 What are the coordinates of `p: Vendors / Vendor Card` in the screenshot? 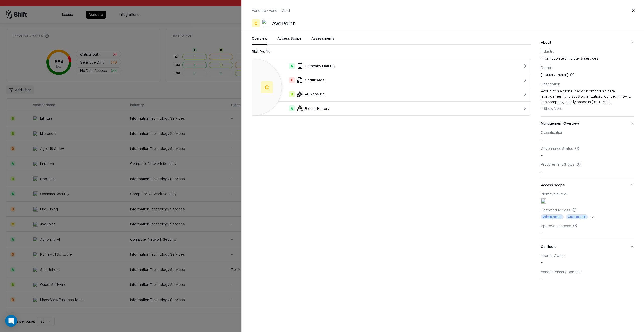 It's located at (270, 10).